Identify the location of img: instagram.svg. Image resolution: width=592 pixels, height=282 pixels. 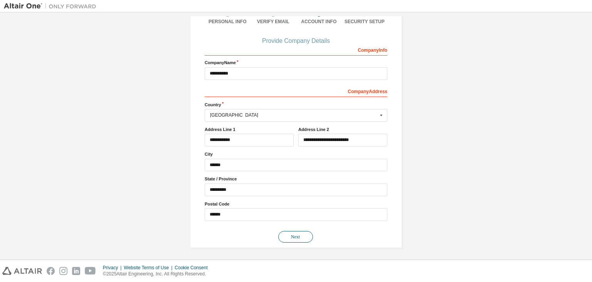
(63, 270).